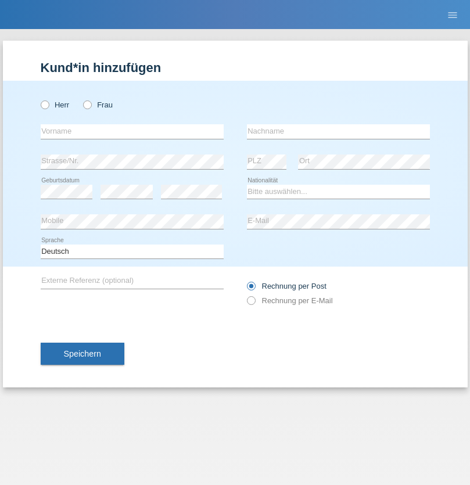 The width and height of the screenshot is (470, 485). I want to click on label: Rechnung per E-Mail, so click(290, 300).